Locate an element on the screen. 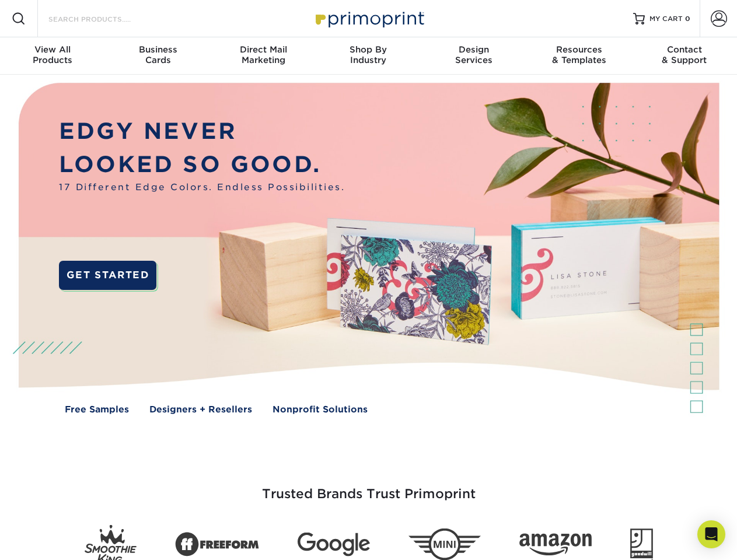 The width and height of the screenshot is (737, 560). a: BusinessCards is located at coordinates (158, 56).